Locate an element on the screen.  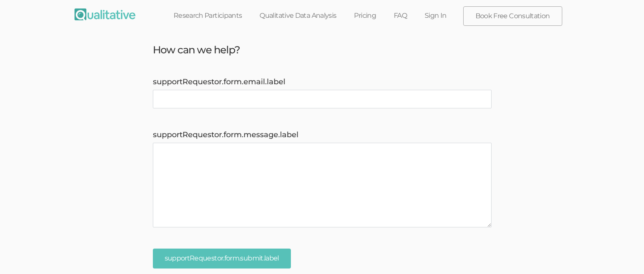
a: Research Participants is located at coordinates (208, 16).